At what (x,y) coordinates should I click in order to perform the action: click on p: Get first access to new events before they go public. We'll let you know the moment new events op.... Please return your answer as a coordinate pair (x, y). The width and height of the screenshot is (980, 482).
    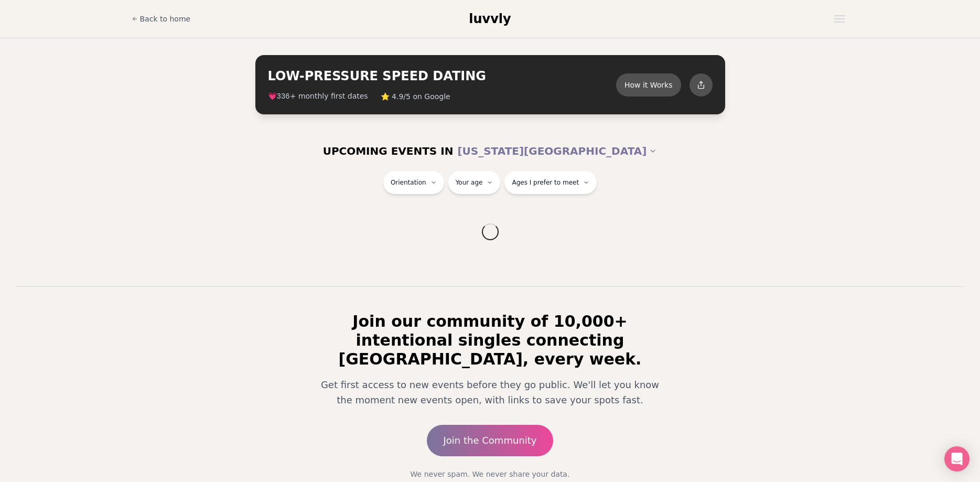
    Looking at the image, I should click on (490, 392).